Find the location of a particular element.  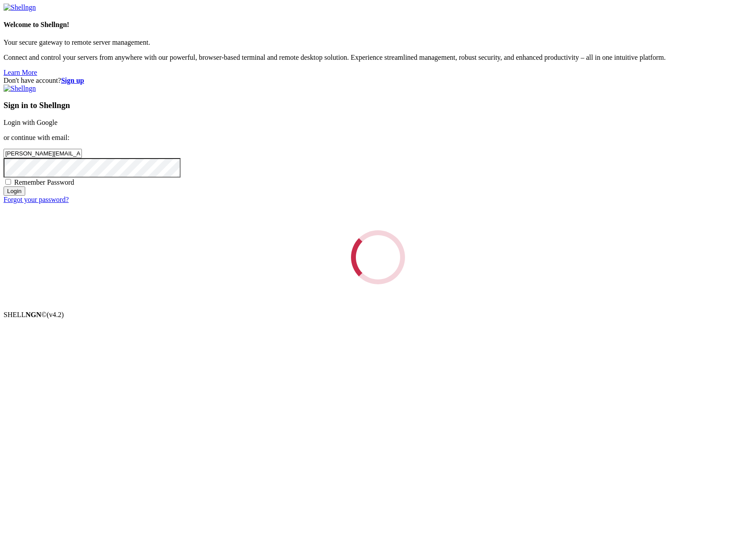

span: SHELL © is located at coordinates (34, 314).